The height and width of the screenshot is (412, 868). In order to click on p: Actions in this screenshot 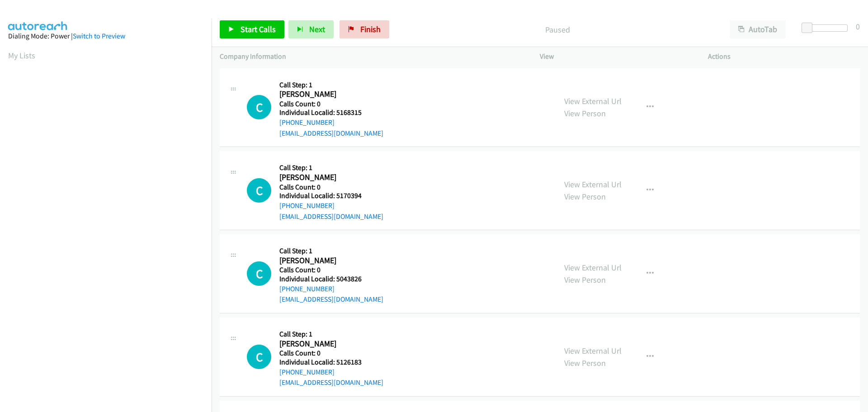, I will do `click(784, 57)`.